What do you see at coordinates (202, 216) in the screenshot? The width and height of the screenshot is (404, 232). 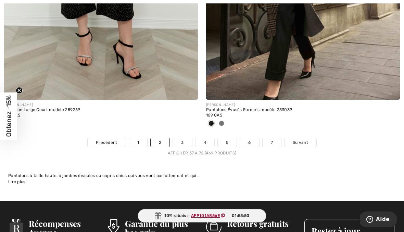 I see `div: 10% rabais :` at bounding box center [202, 216].